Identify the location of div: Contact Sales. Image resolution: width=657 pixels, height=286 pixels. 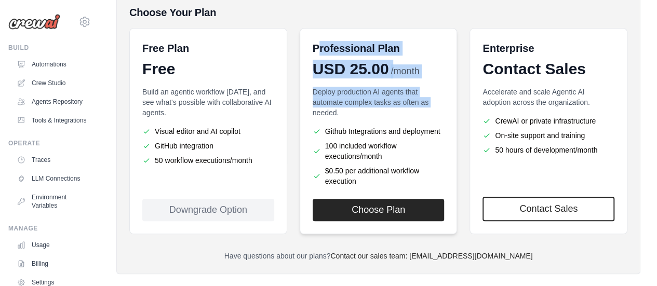
(548, 69).